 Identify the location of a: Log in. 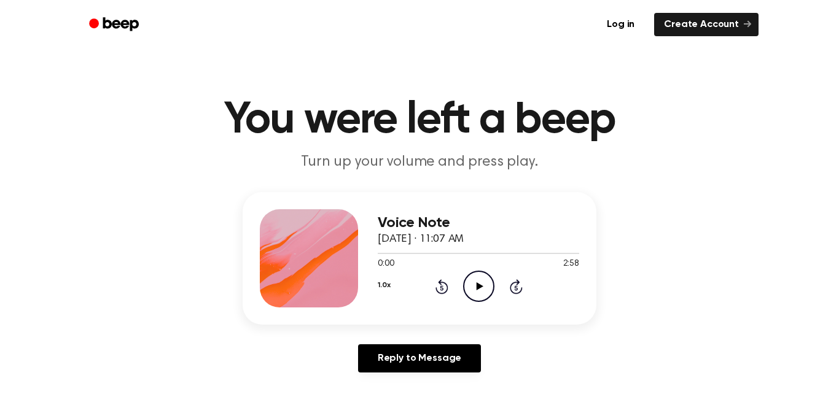
(620, 25).